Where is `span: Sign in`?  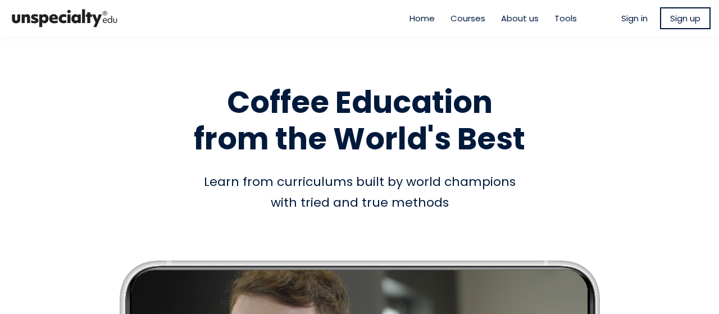
span: Sign in is located at coordinates (634, 18).